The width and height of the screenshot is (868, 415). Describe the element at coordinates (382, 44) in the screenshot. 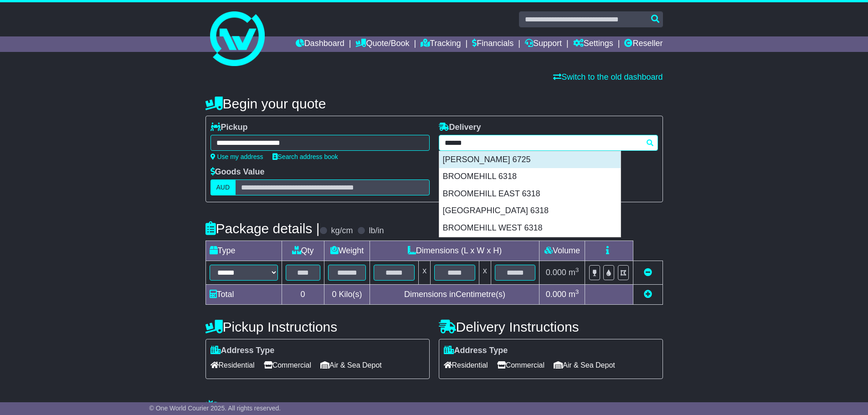

I see `a: Quote/Book` at that location.